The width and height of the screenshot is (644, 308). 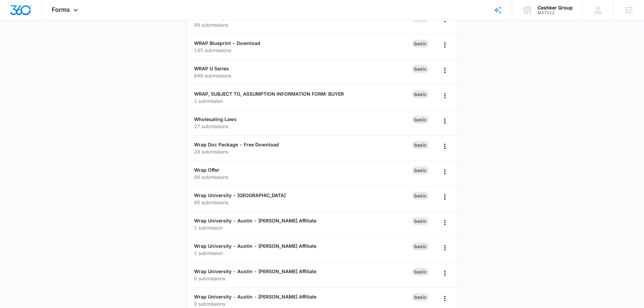 I want to click on a: WRAP U Series, so click(x=211, y=68).